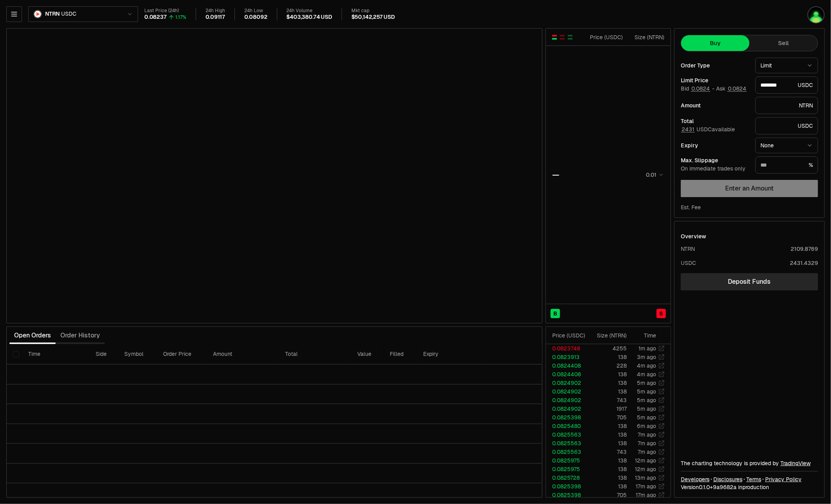 The image size is (831, 504). What do you see at coordinates (562, 37) in the screenshot?
I see `button: Show Sell Orders Only` at bounding box center [562, 37].